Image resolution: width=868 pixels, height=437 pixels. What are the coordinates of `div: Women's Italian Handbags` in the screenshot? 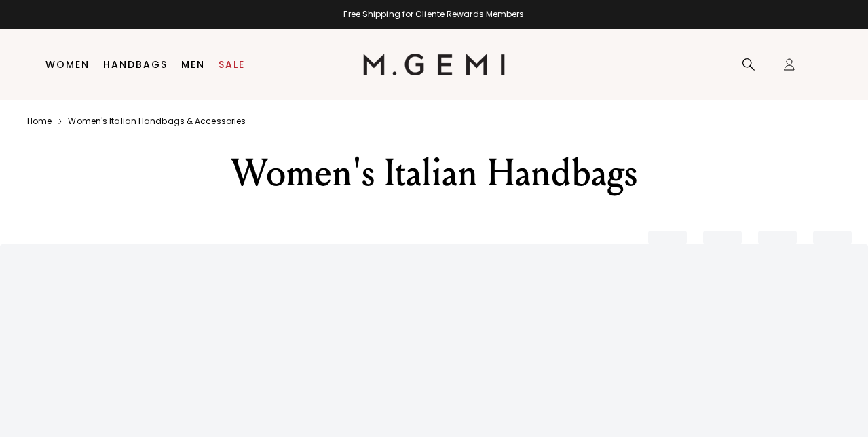 It's located at (435, 173).